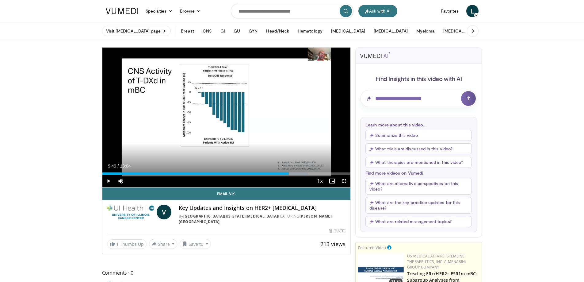 Image resolution: width=584 pixels, height=282 pixels. Describe the element at coordinates (125, 166) in the screenshot. I see `span: 13:04` at that location.